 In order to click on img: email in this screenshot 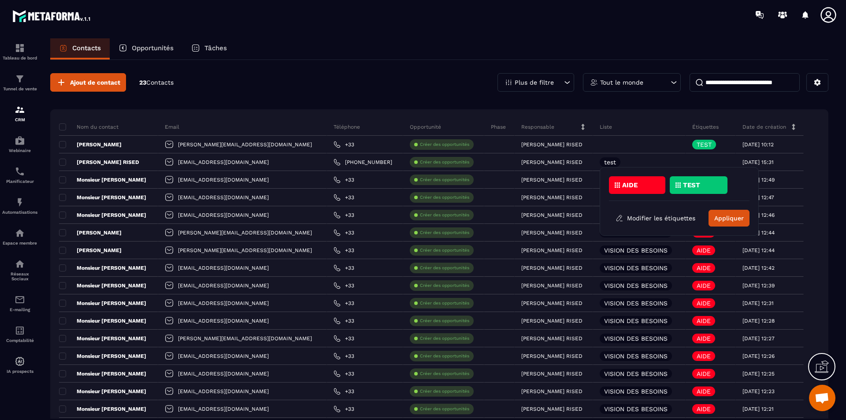, I will do `click(20, 299)`.